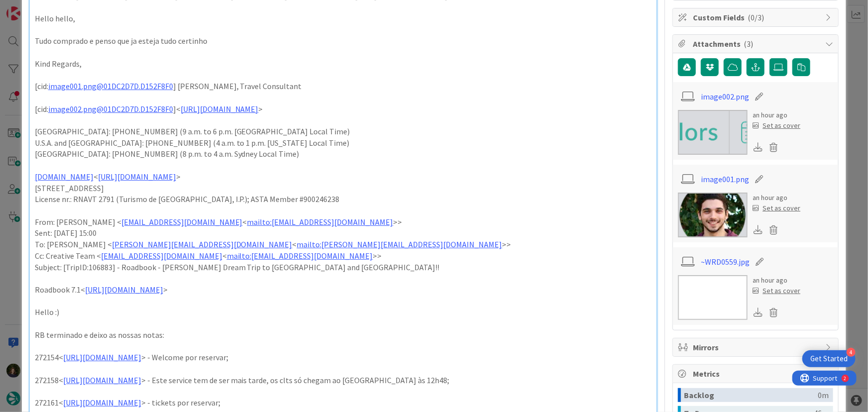  Describe the element at coordinates (343, 312) in the screenshot. I see `p: Hello :)` at that location.